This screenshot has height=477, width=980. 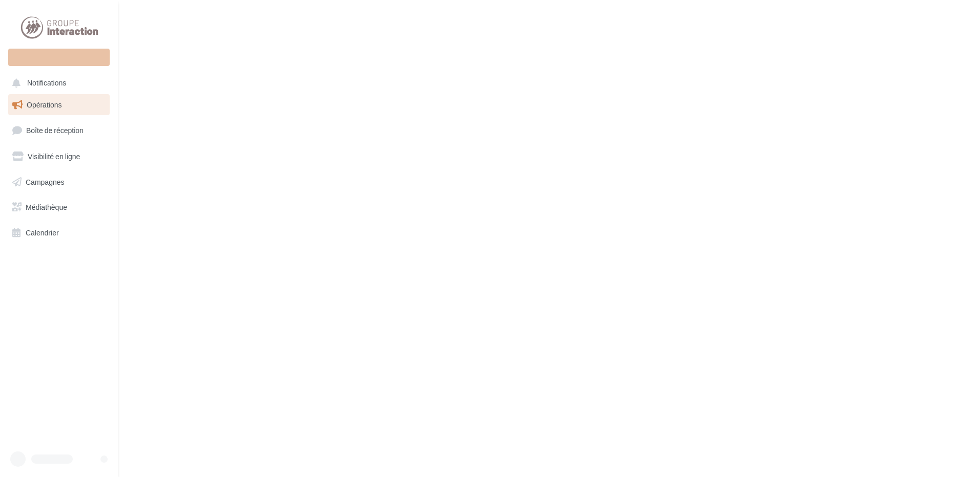 What do you see at coordinates (46, 207) in the screenshot?
I see `span: Médiathèque` at bounding box center [46, 207].